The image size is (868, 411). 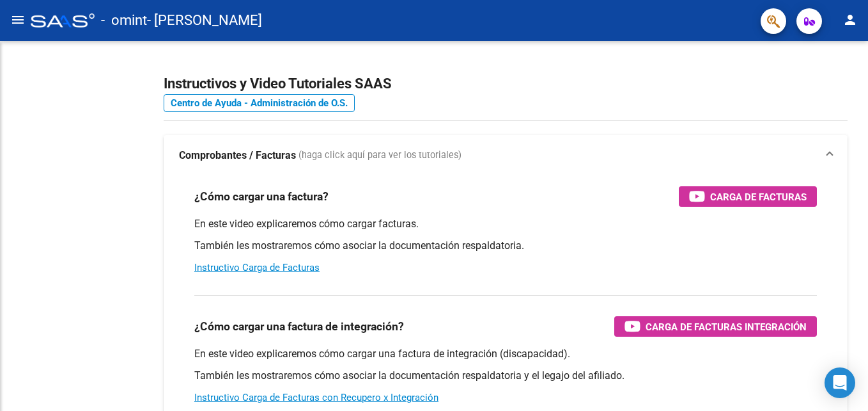 I want to click on span: - omint, so click(x=124, y=21).